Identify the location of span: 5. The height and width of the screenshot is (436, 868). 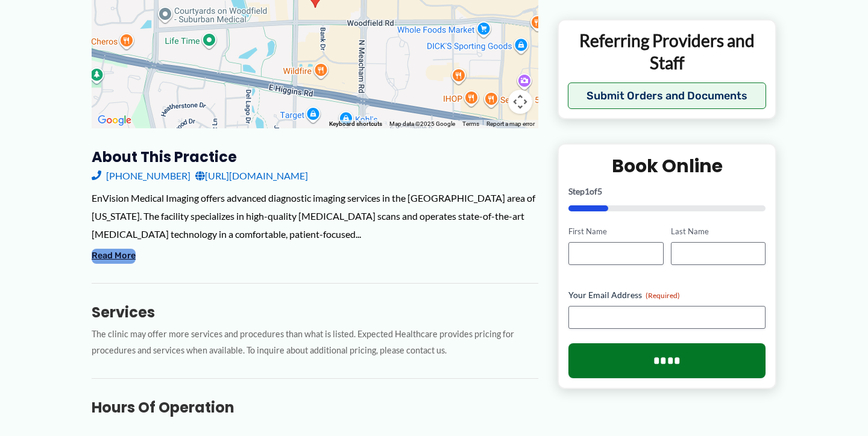
(600, 191).